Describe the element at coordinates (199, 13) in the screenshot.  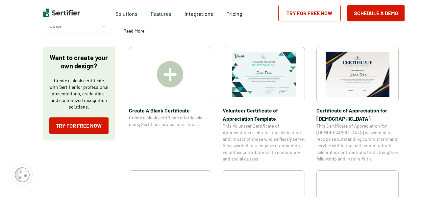
I see `a: Integrations` at that location.